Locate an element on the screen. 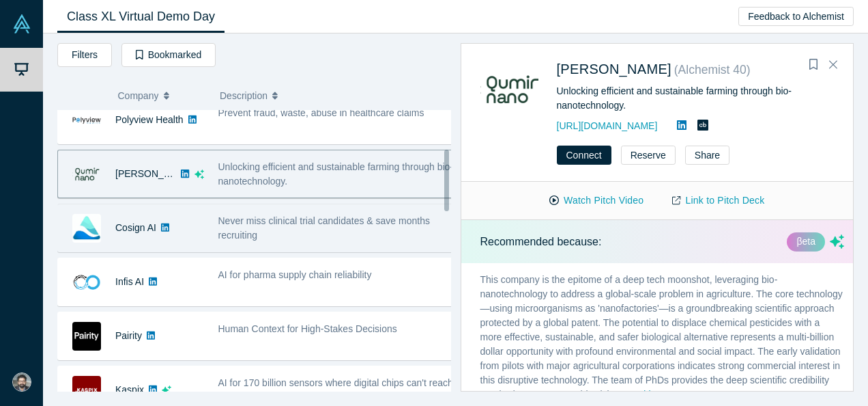  a: Pairity is located at coordinates (128, 336).